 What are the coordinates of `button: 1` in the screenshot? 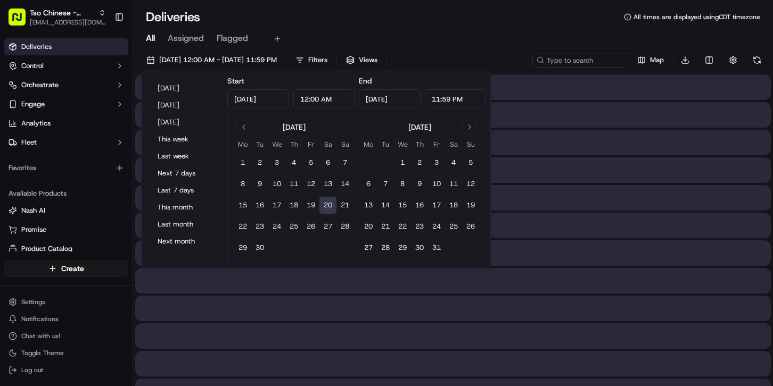 It's located at (243, 163).